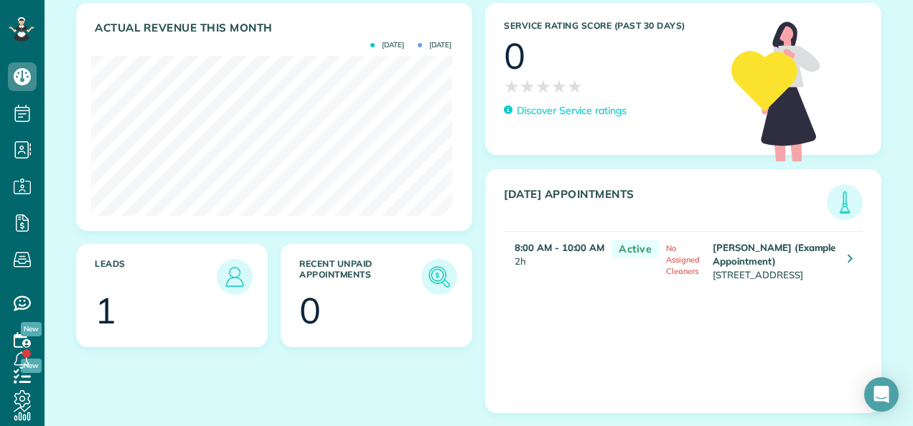 The image size is (913, 426). I want to click on strong: 8:00 AM - 10:00 AM, so click(559, 248).